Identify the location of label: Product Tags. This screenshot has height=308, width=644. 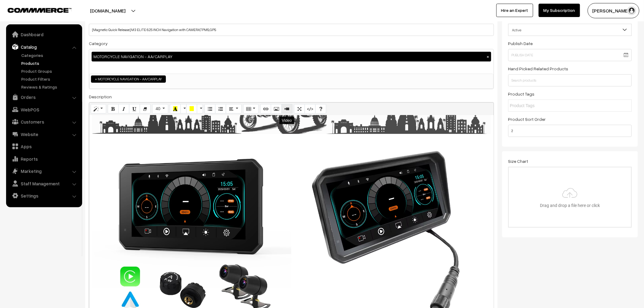
(522, 94).